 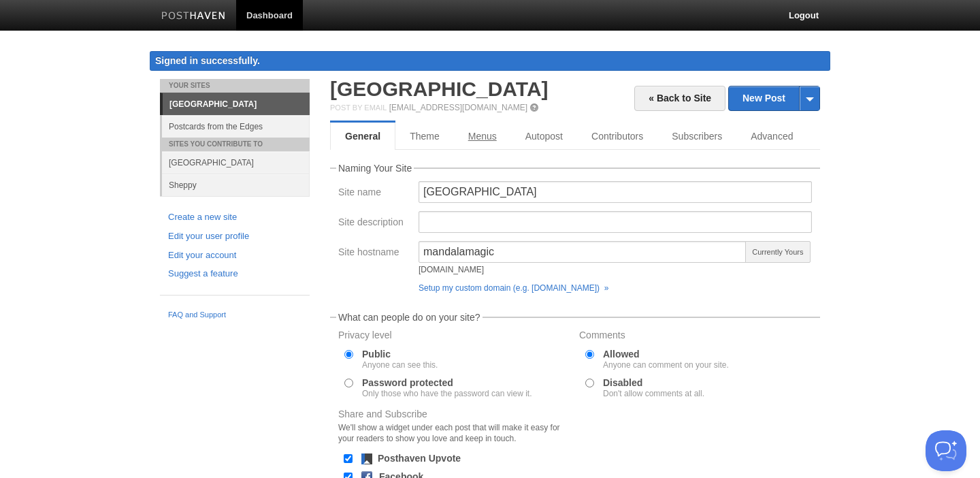 I want to click on li: Your Sites, so click(x=234, y=85).